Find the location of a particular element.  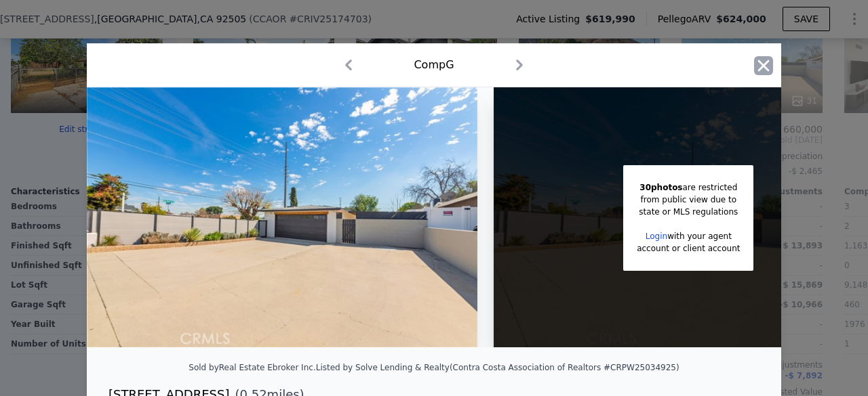

div: Listed by Solve Lending & Realty (Contra Costa Association of Realtors #CRPW25034925) is located at coordinates (498, 368).